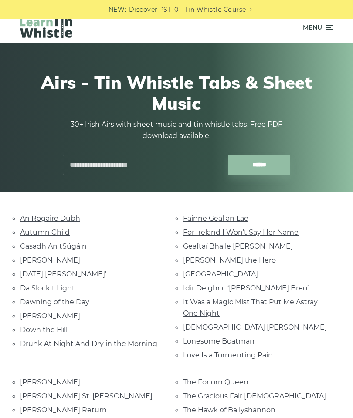  Describe the element at coordinates (47, 288) in the screenshot. I see `a: Da Slockit Light` at that location.